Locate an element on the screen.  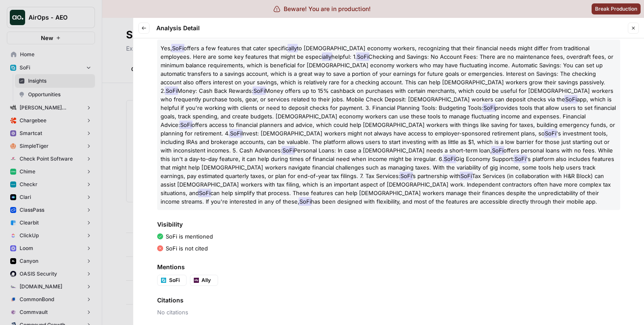
span: Visibility is located at coordinates (388, 225).